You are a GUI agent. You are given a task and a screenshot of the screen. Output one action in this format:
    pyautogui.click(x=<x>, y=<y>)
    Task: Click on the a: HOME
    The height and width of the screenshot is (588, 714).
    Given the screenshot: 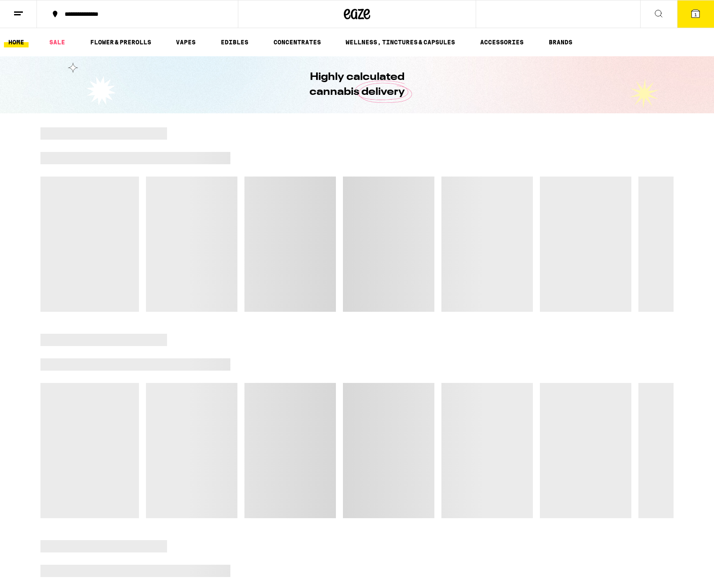 What is the action you would take?
    pyautogui.click(x=16, y=42)
    